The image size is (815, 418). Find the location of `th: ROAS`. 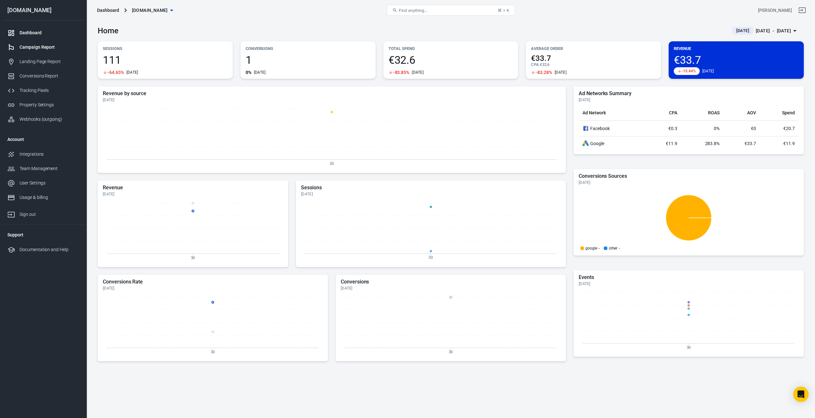

th: ROAS is located at coordinates (703, 113).